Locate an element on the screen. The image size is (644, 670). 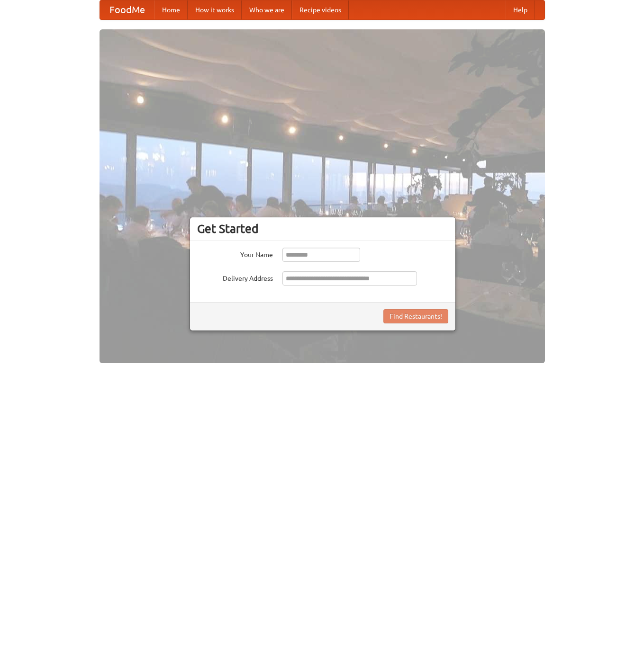
h3: Get Started is located at coordinates (323, 229).